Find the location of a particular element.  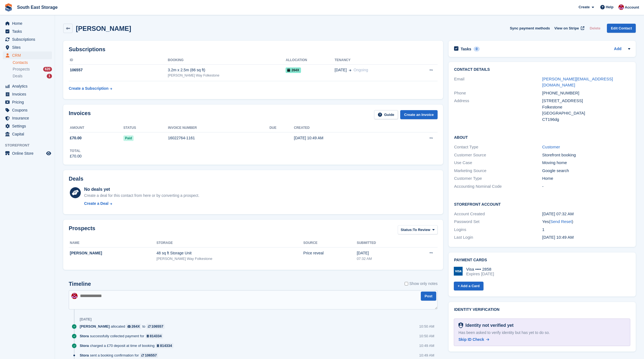

th: Source is located at coordinates (330, 243).